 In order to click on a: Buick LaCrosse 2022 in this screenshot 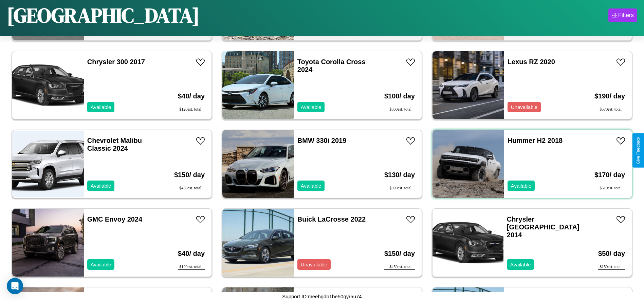, I will do `click(331, 219)`.